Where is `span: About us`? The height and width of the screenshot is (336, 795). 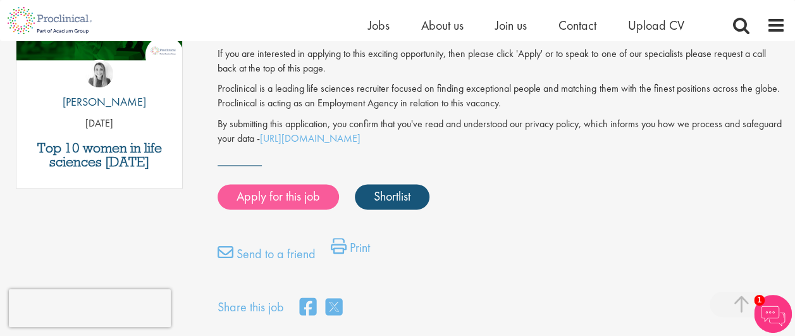 span: About us is located at coordinates (442, 25).